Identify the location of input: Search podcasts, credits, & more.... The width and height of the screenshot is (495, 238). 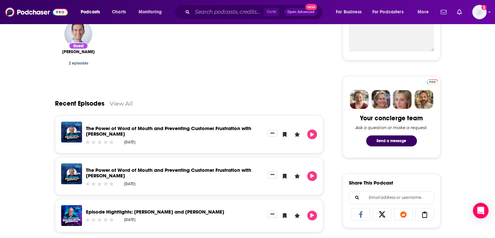
(228, 12).